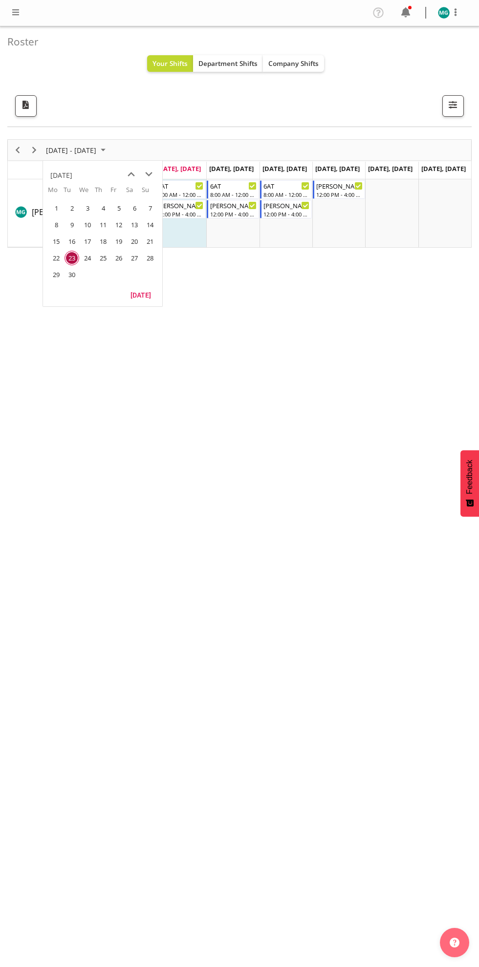 This screenshot has width=479, height=967. I want to click on span: Saturday, September 13, 2025, so click(134, 225).